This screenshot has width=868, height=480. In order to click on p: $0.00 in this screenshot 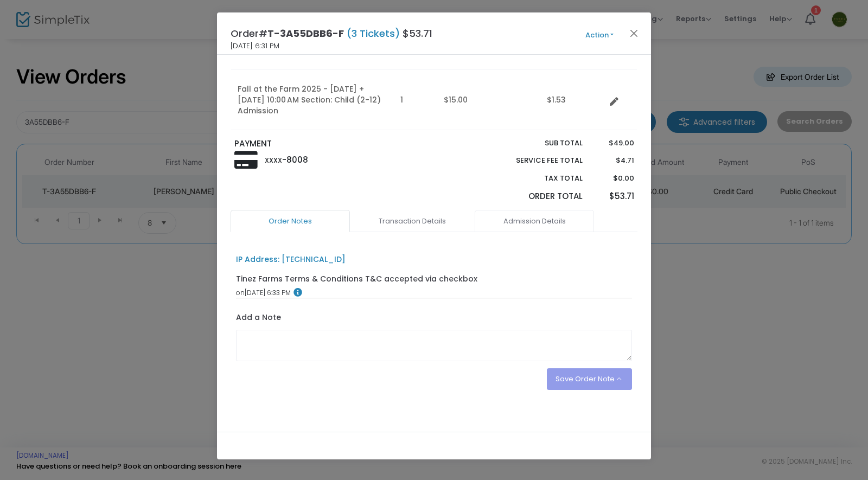, I will do `click(613, 178)`.